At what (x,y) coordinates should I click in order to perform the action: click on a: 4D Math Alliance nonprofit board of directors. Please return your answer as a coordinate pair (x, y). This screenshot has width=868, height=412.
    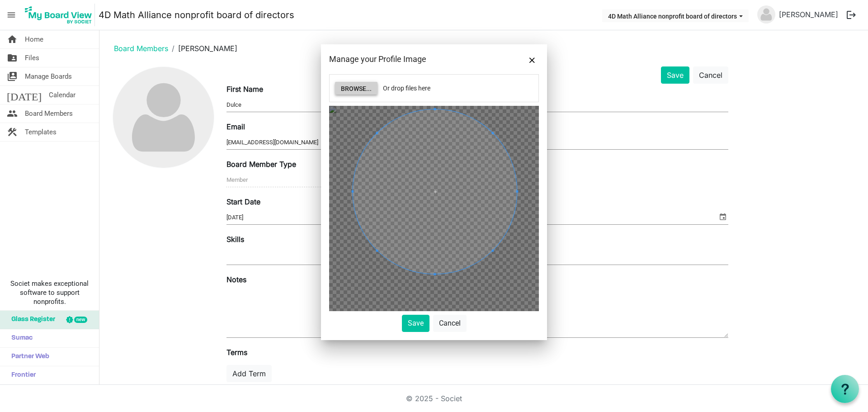
    Looking at the image, I should click on (196, 15).